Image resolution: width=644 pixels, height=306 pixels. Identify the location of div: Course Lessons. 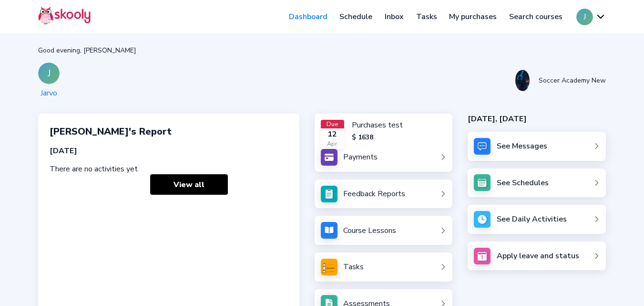
(369, 230).